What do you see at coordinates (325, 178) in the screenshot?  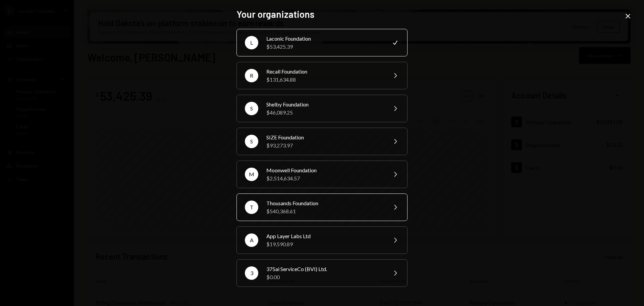 I see `div: $2,514,634.57` at bounding box center [325, 178].